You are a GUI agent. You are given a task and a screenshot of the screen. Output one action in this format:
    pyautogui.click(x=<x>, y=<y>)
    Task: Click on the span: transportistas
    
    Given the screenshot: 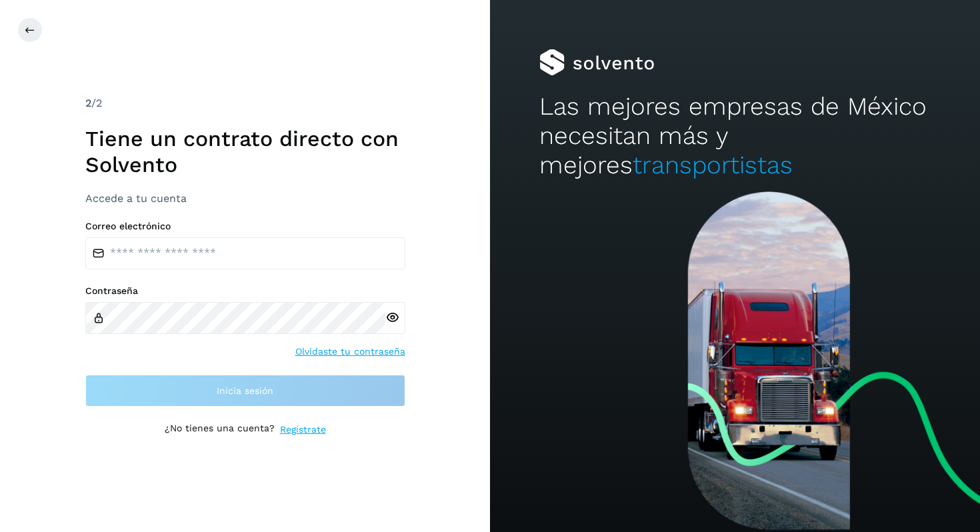 What is the action you would take?
    pyautogui.click(x=713, y=165)
    